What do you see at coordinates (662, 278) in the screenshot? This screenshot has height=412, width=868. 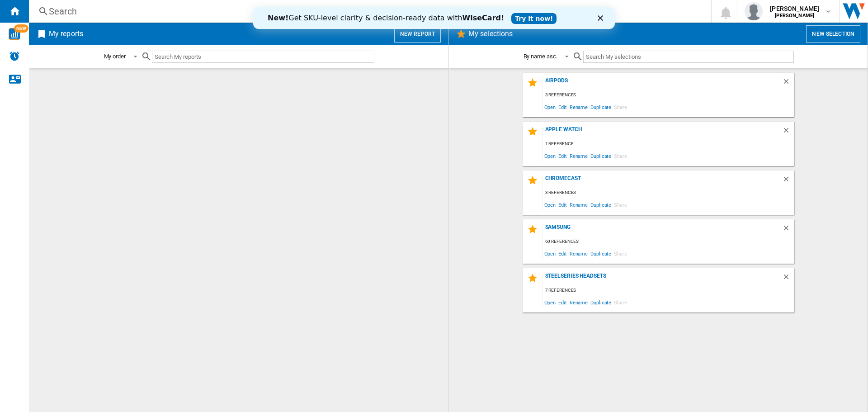 I see `div: STEELSERIES HEADSETS` at bounding box center [662, 278].